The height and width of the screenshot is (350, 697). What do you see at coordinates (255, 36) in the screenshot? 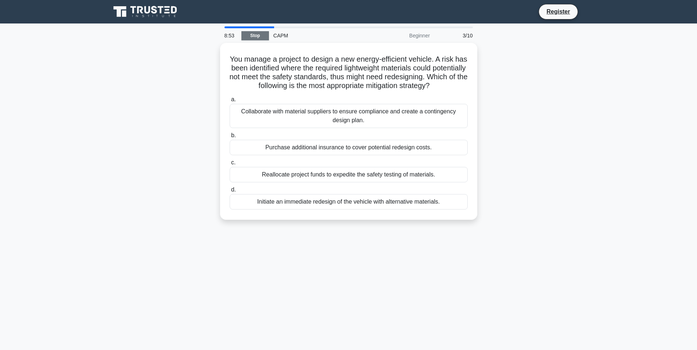
I see `a: Stop` at bounding box center [255, 36].